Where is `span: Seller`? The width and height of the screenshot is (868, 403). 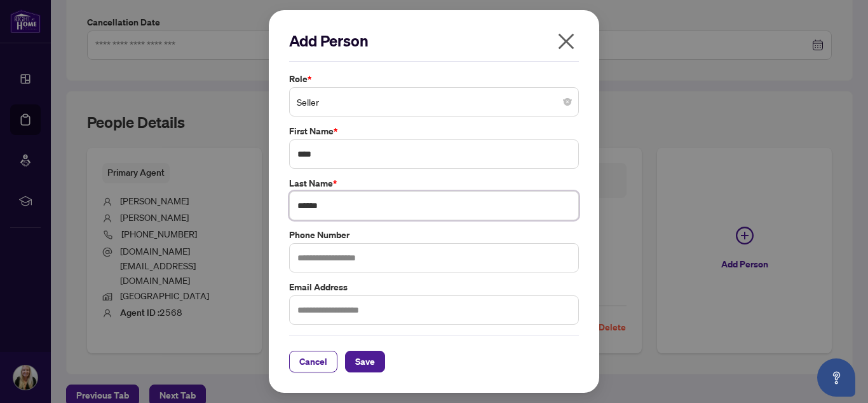
span: Seller is located at coordinates (434, 102).